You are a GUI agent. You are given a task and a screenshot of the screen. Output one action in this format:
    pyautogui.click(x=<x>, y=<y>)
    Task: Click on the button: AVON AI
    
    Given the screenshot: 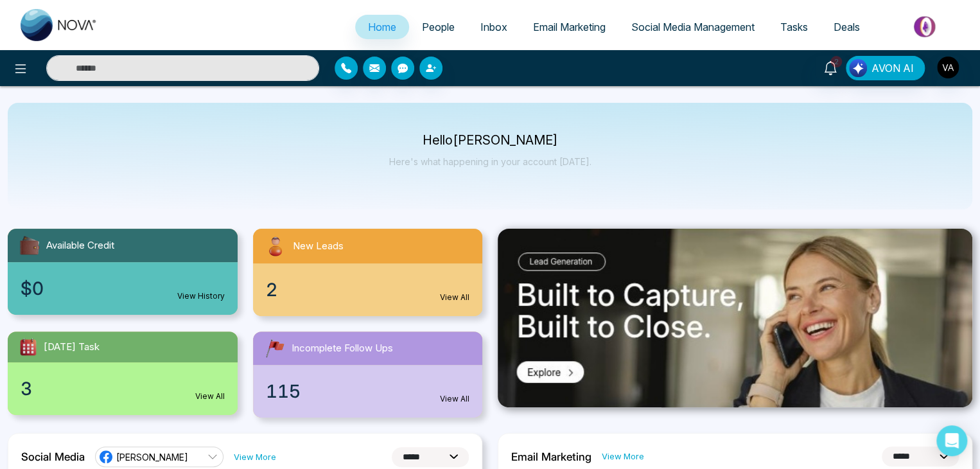 What is the action you would take?
    pyautogui.click(x=885, y=68)
    